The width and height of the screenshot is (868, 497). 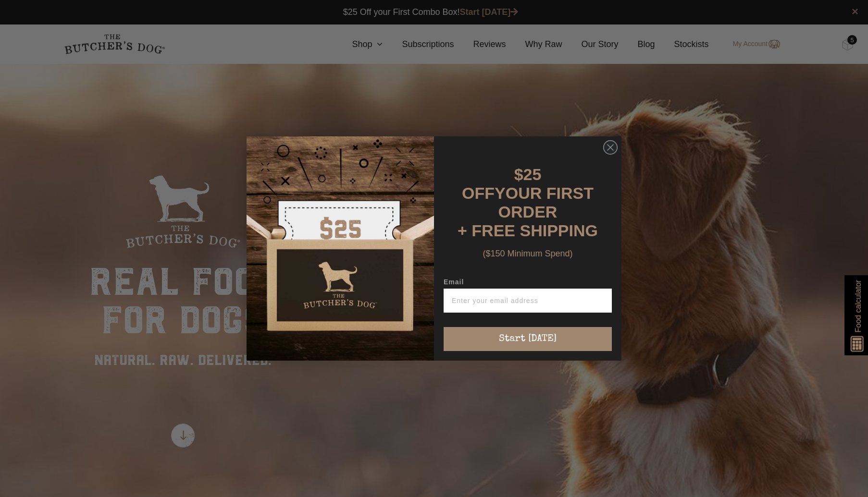 I want to click on span: YOUR FIRST ORDER + FREE SHIPPING, so click(x=528, y=212).